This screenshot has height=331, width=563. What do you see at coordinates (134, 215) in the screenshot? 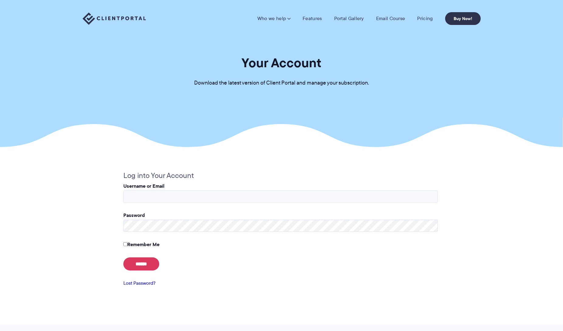
I see `label: Password` at bounding box center [134, 215].